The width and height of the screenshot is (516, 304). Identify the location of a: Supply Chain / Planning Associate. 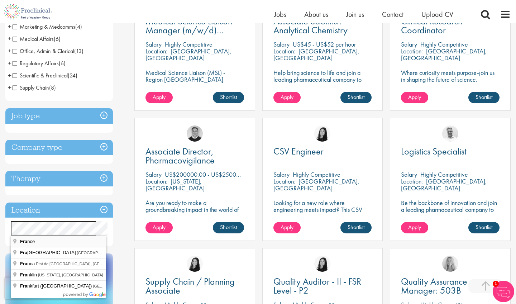
(195, 286).